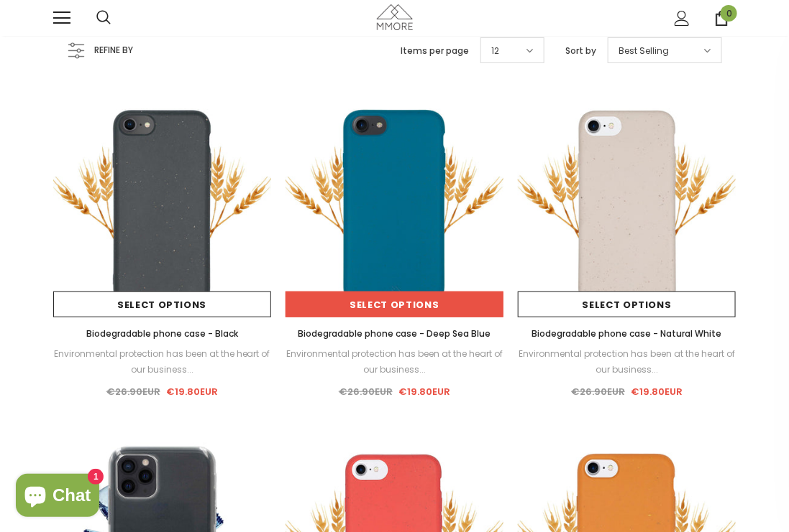  I want to click on span: 0, so click(729, 13).